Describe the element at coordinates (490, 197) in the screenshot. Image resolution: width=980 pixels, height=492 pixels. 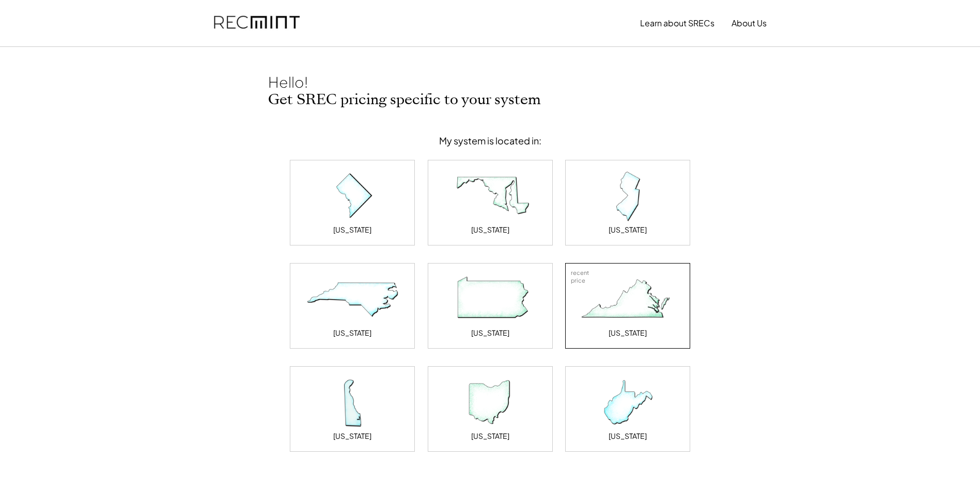
I see `img: Maryland` at that location.